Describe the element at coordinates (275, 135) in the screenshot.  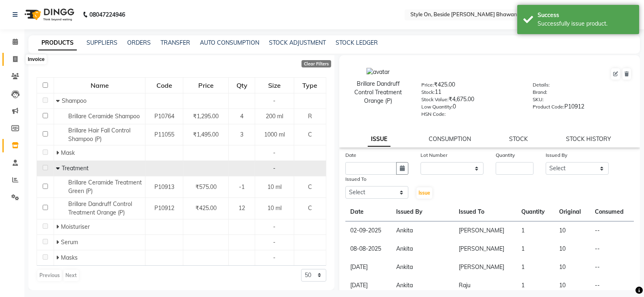
I see `span: 1000 ml` at that location.